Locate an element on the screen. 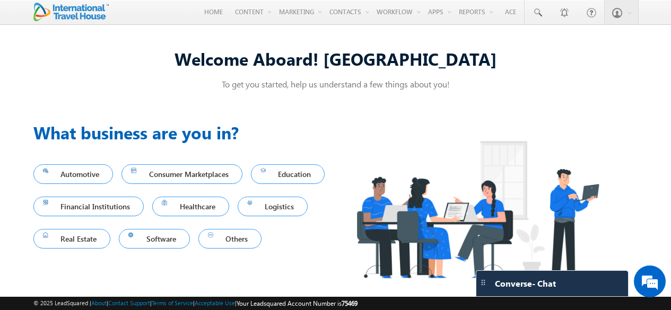  img: Custom Logo is located at coordinates (71, 12).